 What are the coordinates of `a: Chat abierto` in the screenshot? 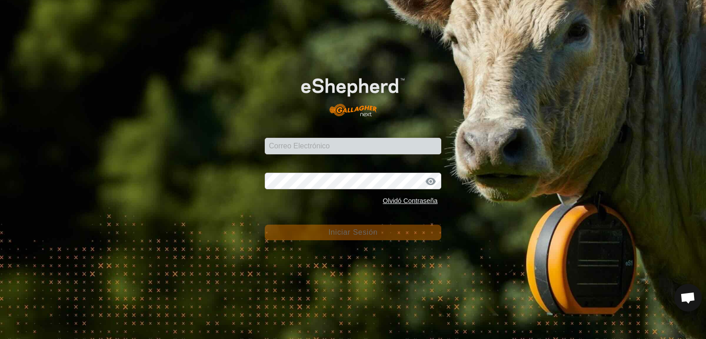 It's located at (688, 298).